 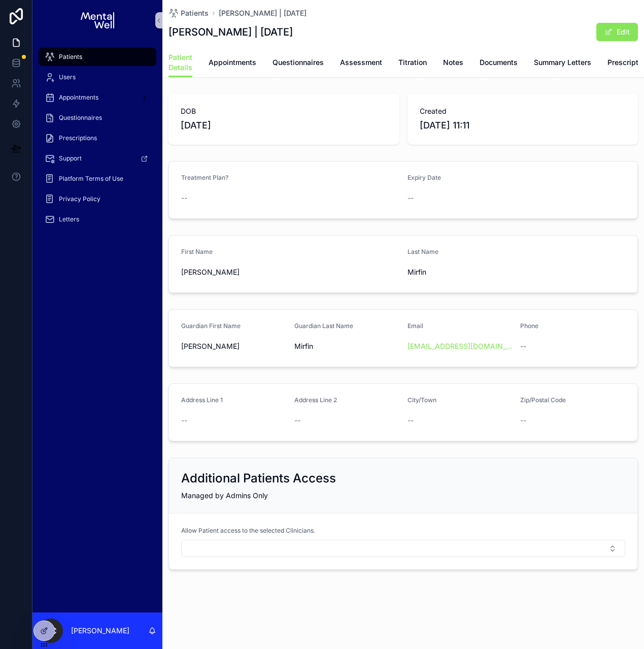 What do you see at coordinates (258, 478) in the screenshot?
I see `h2: Additional Patients Access` at bounding box center [258, 478].